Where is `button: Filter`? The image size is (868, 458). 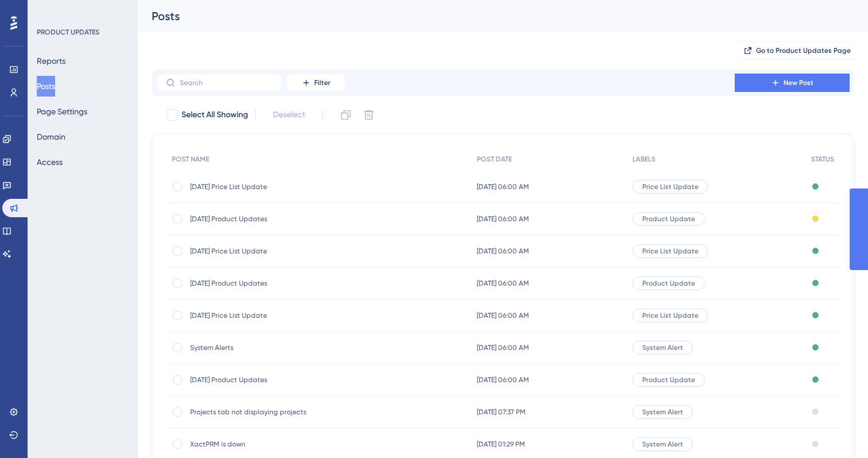
button: Filter is located at coordinates (316, 82).